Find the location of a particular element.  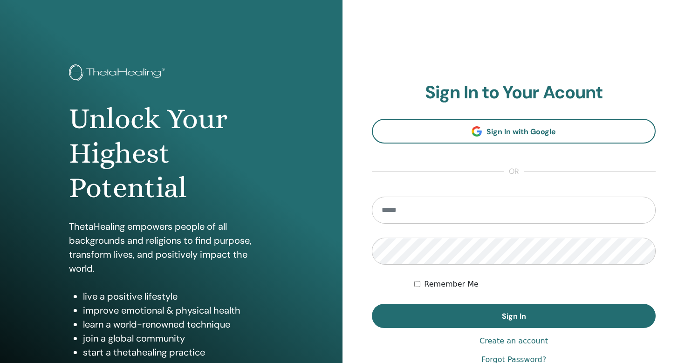

li: start a thetahealing practice is located at coordinates (179, 353).